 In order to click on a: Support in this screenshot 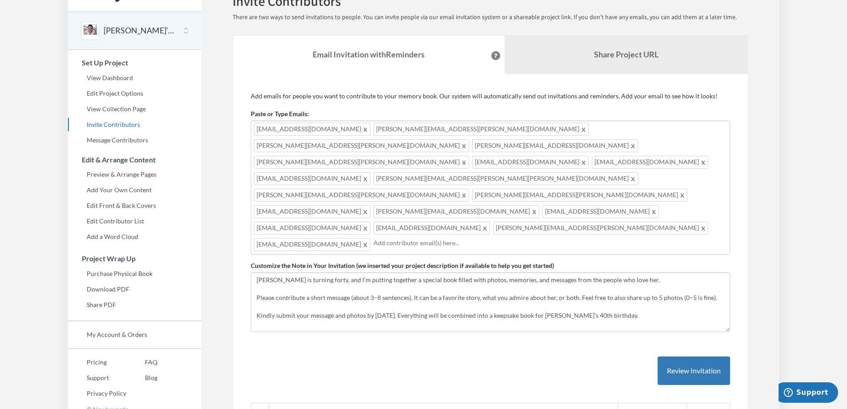, I will do `click(97, 378)`.